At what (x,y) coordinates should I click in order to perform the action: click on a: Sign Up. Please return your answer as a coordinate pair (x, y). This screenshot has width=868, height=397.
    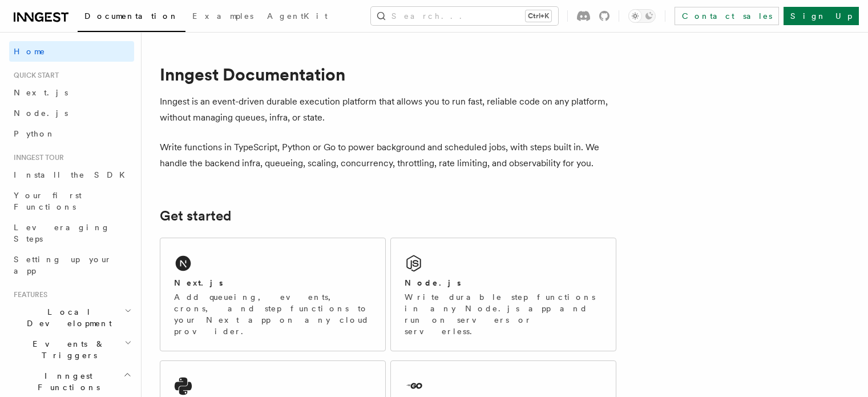
    Looking at the image, I should click on (821, 16).